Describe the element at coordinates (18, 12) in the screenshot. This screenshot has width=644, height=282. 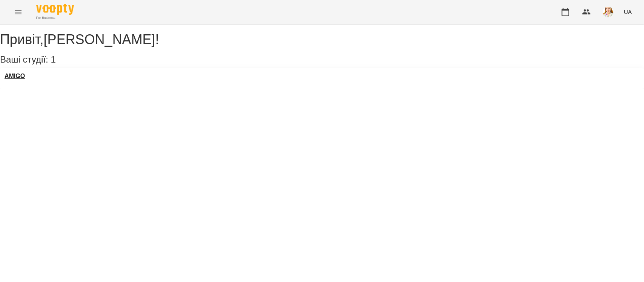
I see `button: Menu` at that location.